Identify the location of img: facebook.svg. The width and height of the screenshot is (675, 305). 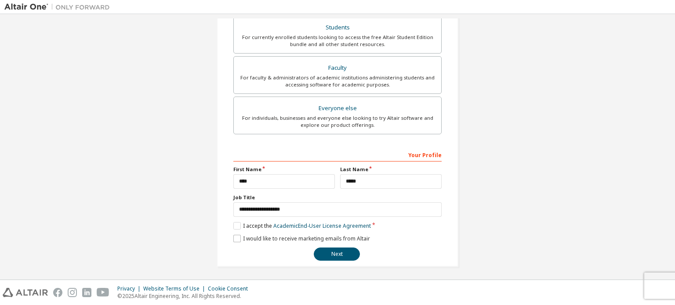
(58, 293).